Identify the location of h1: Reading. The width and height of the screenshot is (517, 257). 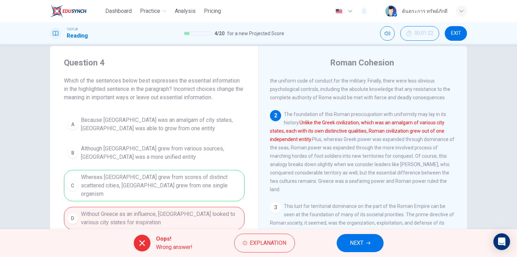
(77, 36).